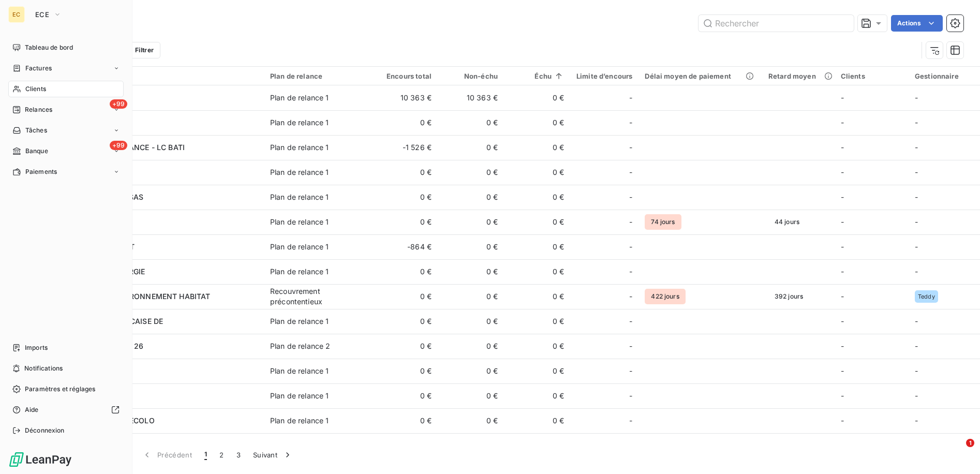  I want to click on span: ECE, so click(42, 14).